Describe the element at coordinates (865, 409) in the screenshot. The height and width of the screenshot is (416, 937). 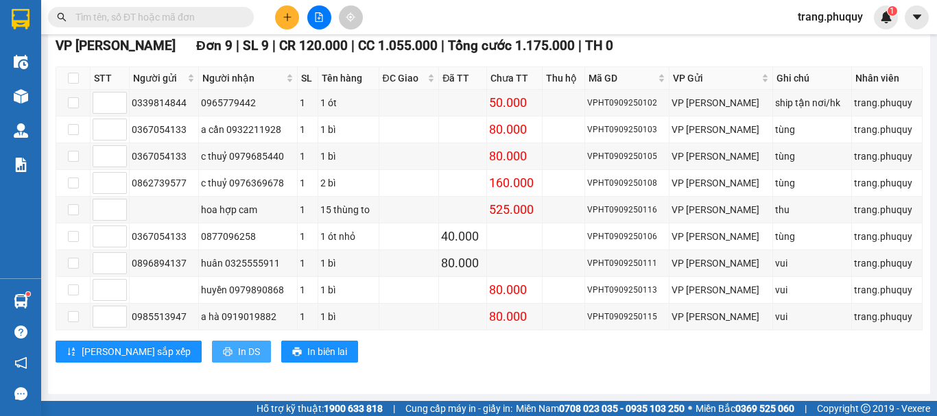
I see `span: copyright` at that location.